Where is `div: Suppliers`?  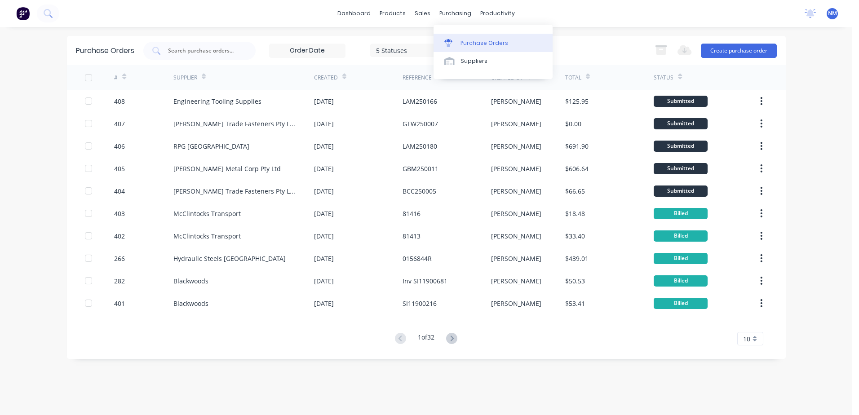
div: Suppliers is located at coordinates (474, 61).